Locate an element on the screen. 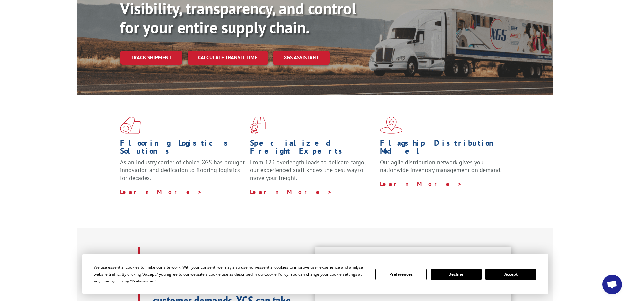 Image resolution: width=630 pixels, height=301 pixels. img: xgs-icon-total-supply-chain-intelligence-red is located at coordinates (130, 125).